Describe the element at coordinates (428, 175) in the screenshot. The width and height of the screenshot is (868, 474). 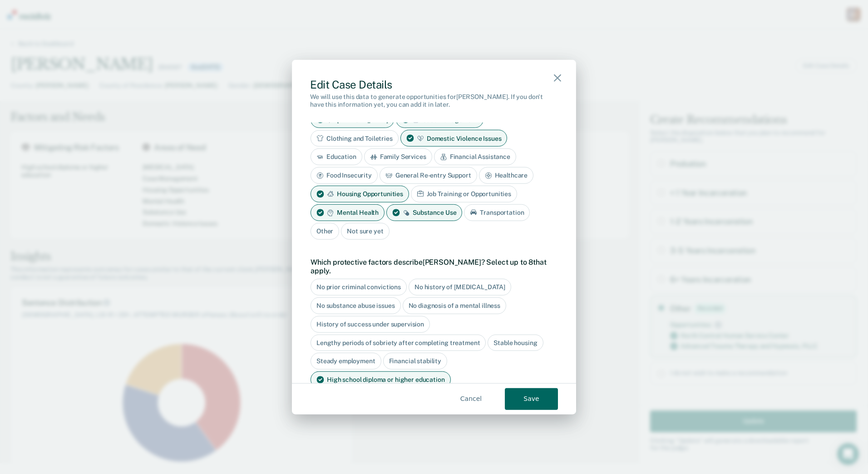
I see `div: General Re-entry Support` at that location.